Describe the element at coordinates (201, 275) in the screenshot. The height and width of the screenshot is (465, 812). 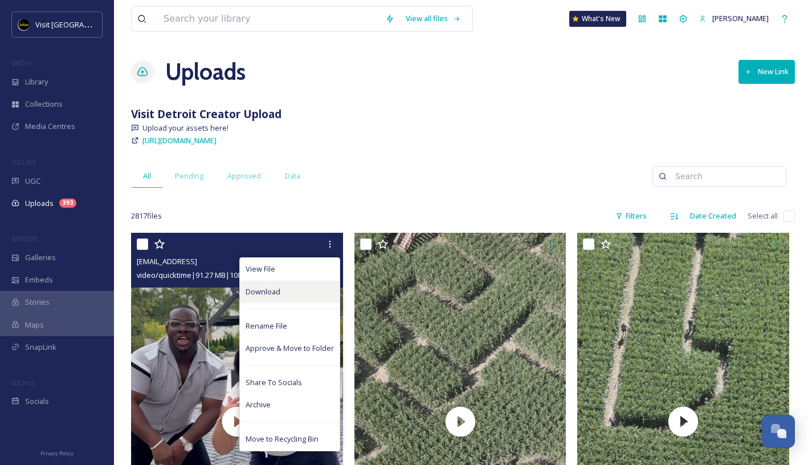
I see `span: video/quicktime | 91.27 MB | 1080 x 1920` at that location.